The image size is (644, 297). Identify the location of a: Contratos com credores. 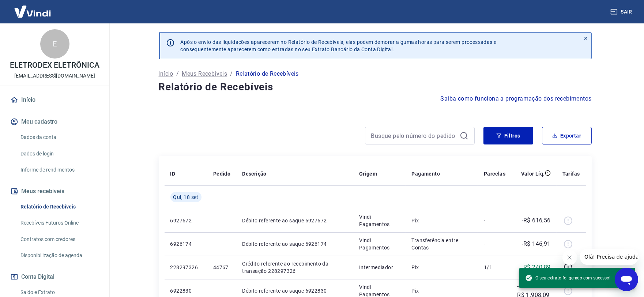
(59, 239).